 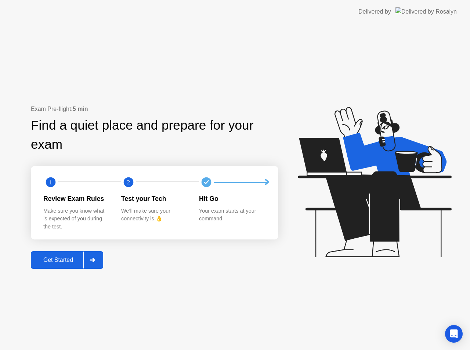 I want to click on text: 1, so click(x=51, y=182).